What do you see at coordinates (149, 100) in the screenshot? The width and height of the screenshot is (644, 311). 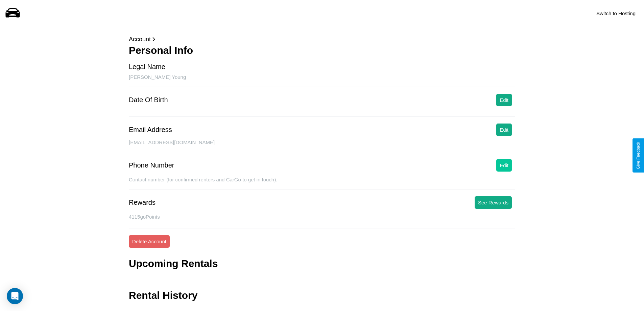 I see `div: Date Of Birth` at bounding box center [149, 100].